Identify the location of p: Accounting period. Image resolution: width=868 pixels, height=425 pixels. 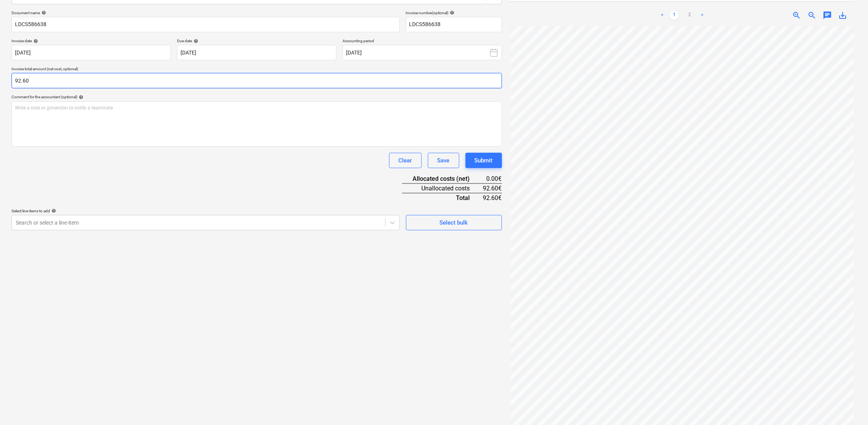
(422, 42).